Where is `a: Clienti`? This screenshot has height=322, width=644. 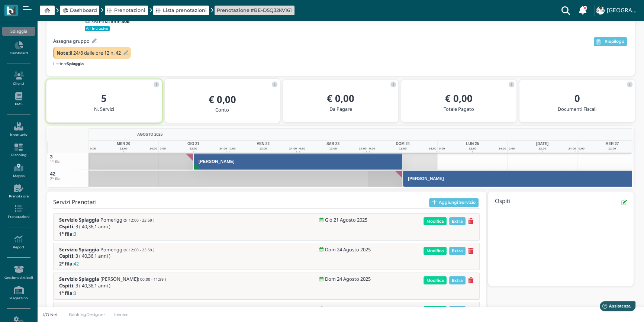 a: Clienti is located at coordinates (18, 79).